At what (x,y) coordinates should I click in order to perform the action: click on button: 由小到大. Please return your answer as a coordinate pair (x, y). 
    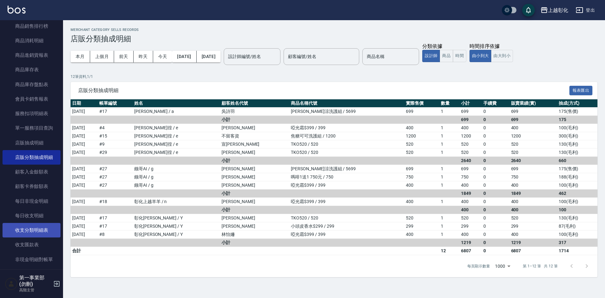
    Looking at the image, I should click on (480, 56).